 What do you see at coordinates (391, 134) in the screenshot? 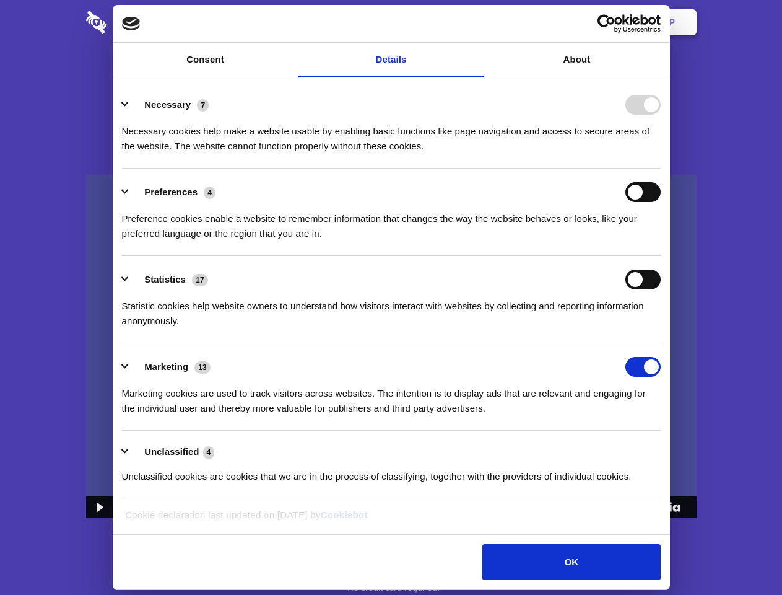
I see `div: Necessary cookies help make a website usable by enabling basic functions like page navigation and...` at bounding box center [391, 134].